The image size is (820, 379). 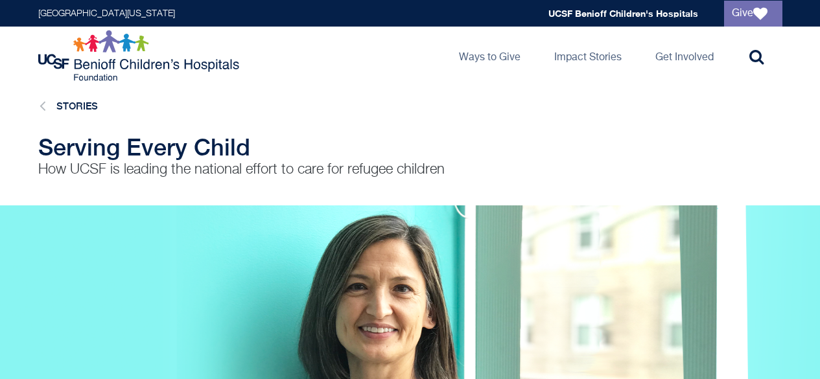 I want to click on a: Stories, so click(x=77, y=106).